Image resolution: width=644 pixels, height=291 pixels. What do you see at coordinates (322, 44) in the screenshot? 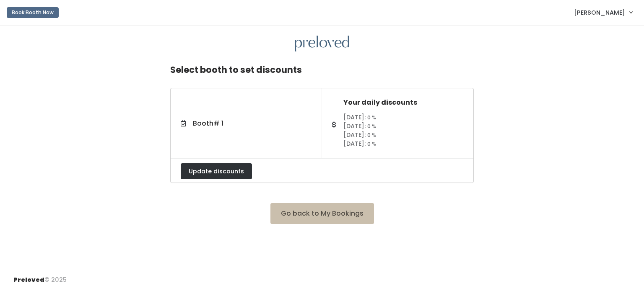
I see `img: preloved logo` at bounding box center [322, 44].